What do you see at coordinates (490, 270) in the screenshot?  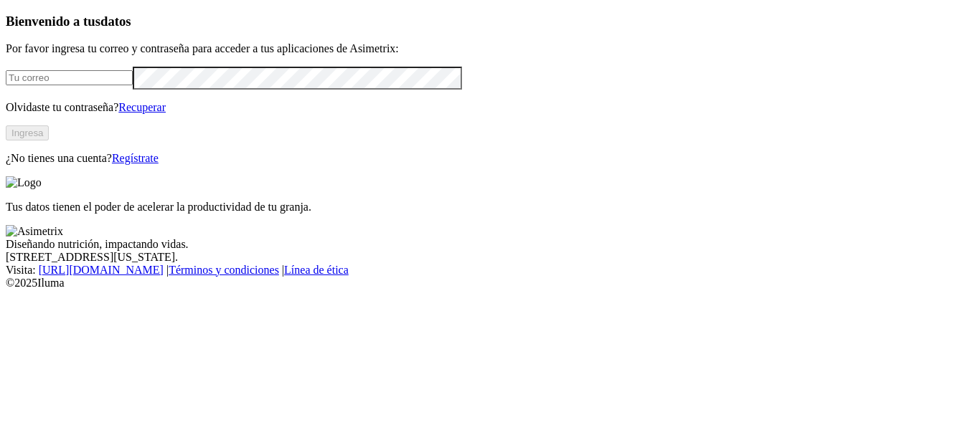 I see `div: Visita : | |` at bounding box center [490, 270].